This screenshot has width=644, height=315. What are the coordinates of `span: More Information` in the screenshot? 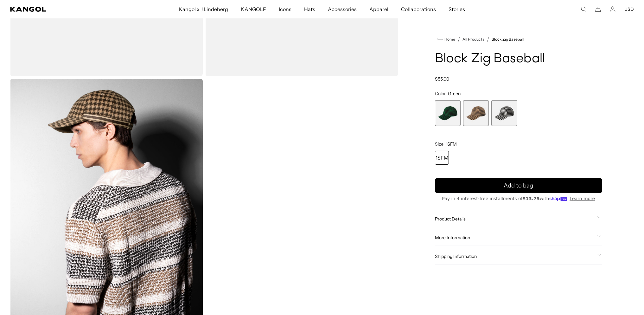 It's located at (515, 238).